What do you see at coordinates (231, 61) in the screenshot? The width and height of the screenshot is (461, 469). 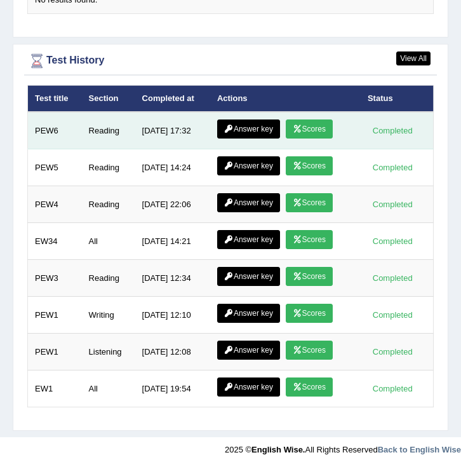 I see `div: Test History` at bounding box center [231, 61].